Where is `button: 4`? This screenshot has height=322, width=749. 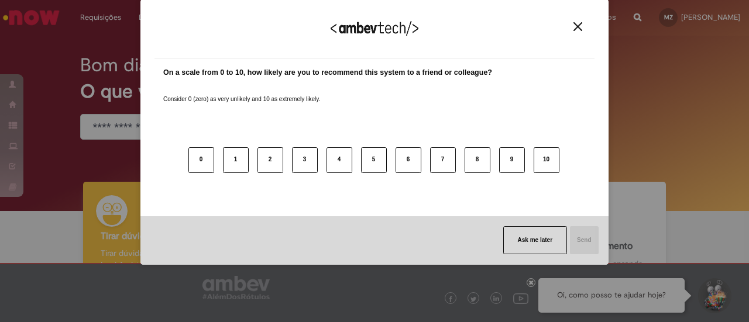 button: 4 is located at coordinates (339, 160).